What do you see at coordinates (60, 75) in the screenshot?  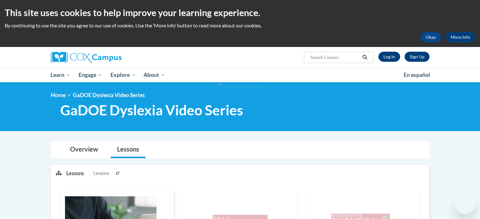 I see `span: Learn` at bounding box center [60, 75].